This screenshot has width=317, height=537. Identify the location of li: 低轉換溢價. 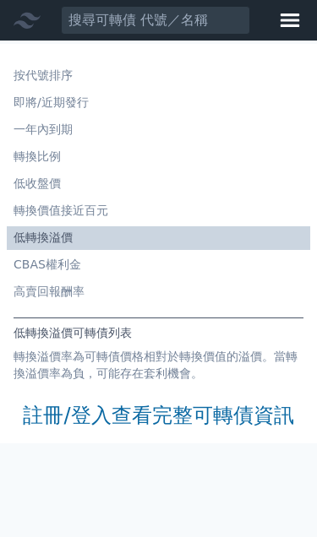
(158, 238).